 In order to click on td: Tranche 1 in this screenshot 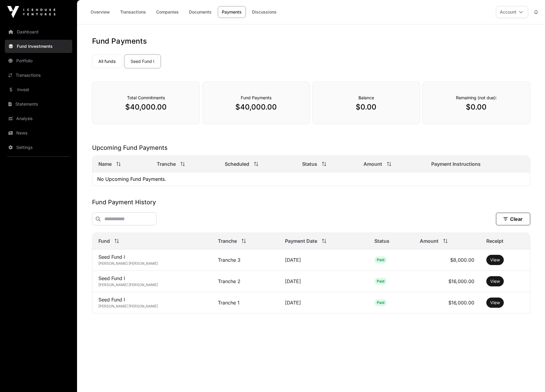, I will do `click(245, 303)`.